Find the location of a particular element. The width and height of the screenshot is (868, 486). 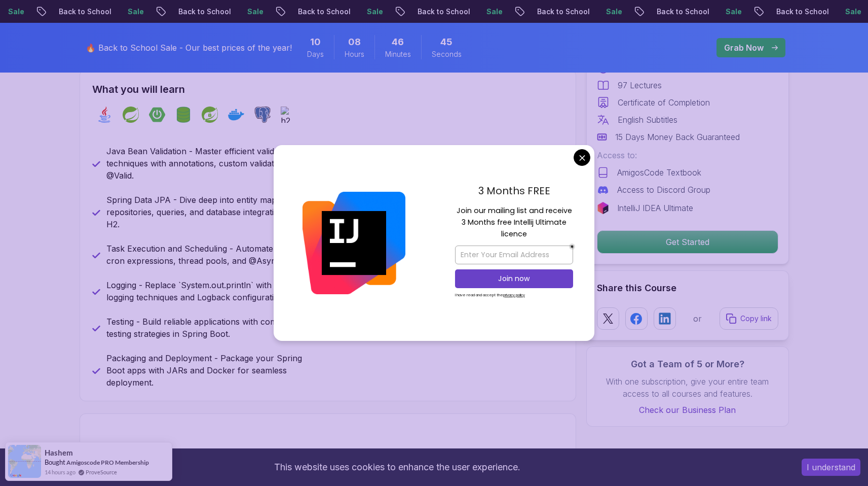

p: Certificate of Completion is located at coordinates (663, 102).